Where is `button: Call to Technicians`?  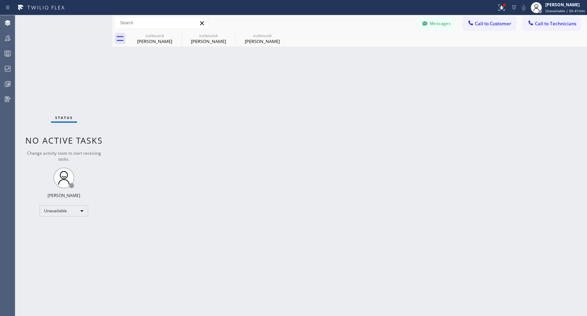 button: Call to Technicians is located at coordinates (552, 24).